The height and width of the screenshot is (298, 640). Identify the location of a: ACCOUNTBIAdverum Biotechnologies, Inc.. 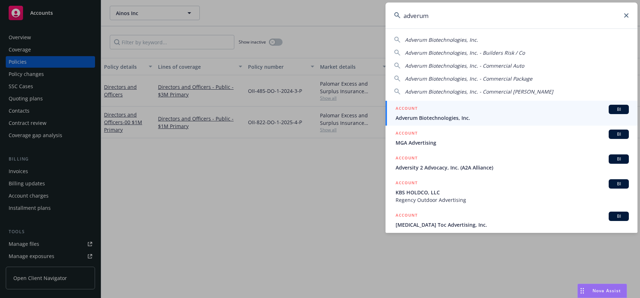
(511, 113).